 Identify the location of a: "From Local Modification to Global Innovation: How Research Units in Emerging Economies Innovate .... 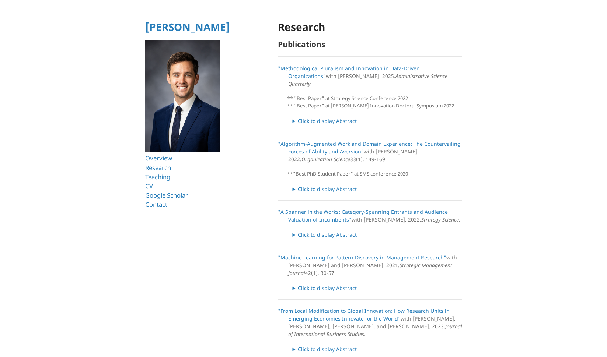
(364, 315).